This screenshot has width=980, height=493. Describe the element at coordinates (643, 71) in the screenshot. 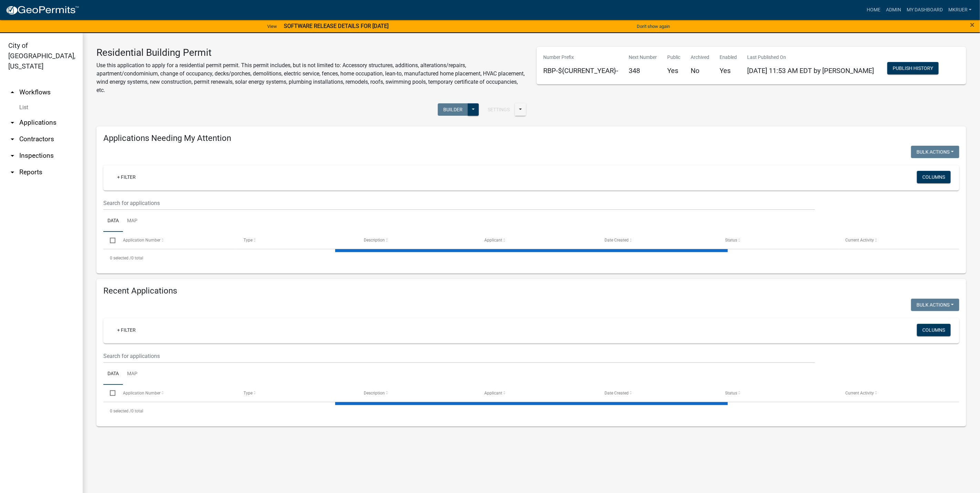

I see `h5: 348` at that location.